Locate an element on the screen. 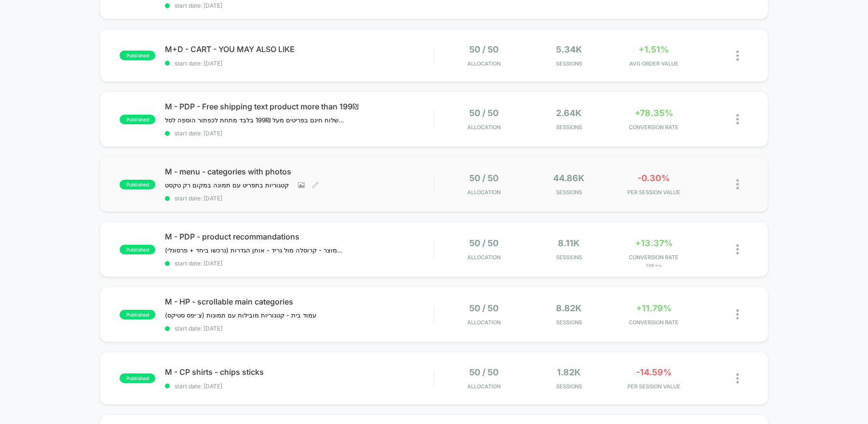 The height and width of the screenshot is (424, 868). span: 1.82k is located at coordinates (568, 372).